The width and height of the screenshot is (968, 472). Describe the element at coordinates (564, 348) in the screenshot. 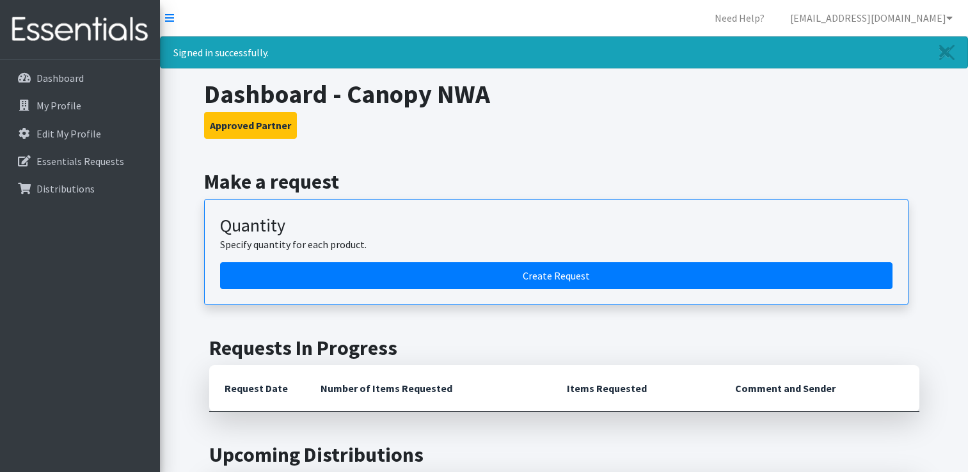

I see `h2: Requests In Progress` at that location.